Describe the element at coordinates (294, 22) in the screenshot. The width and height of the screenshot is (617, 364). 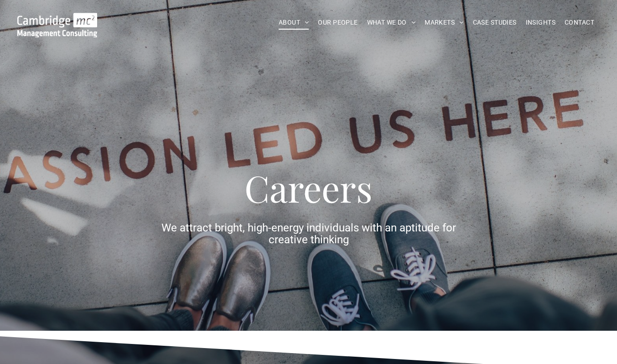
I see `a: ABOUT` at that location.